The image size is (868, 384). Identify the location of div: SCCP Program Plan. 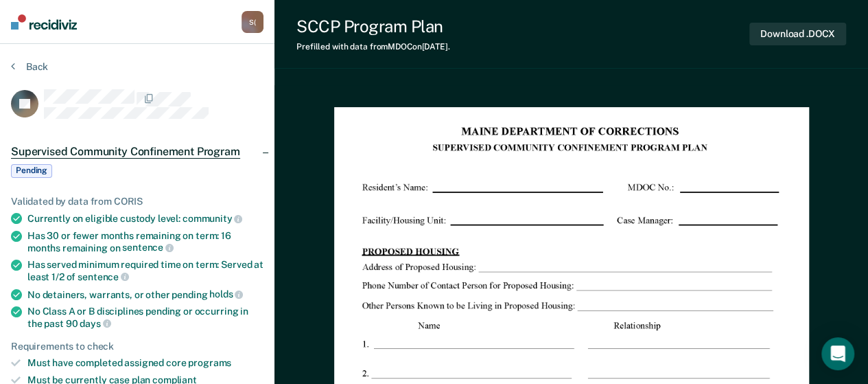
(373, 26).